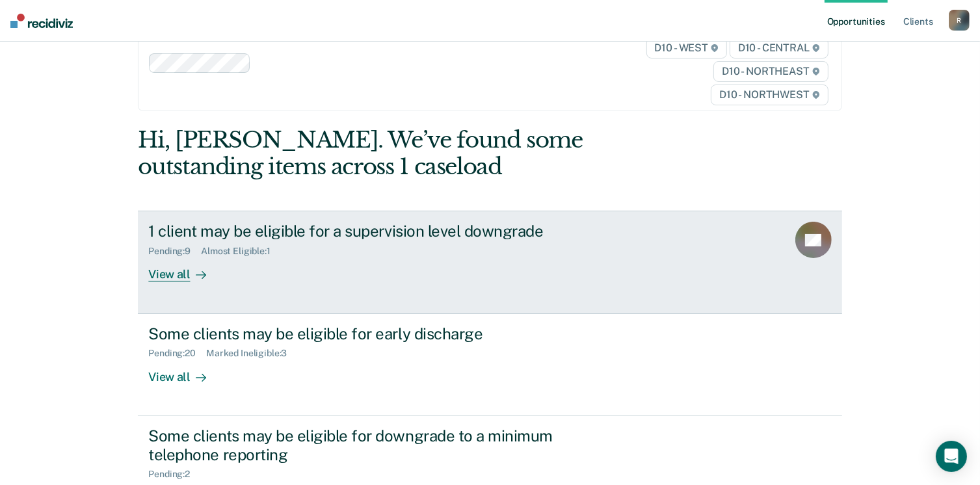  I want to click on a: Some clients may be eligible for early dischargePending:20Marked Ineligible:3View all, so click(490, 365).